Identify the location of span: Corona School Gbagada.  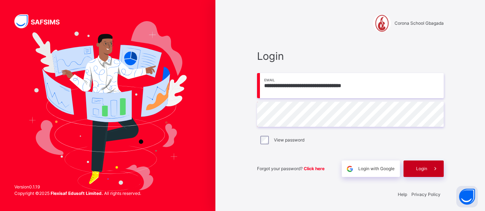
(419, 23).